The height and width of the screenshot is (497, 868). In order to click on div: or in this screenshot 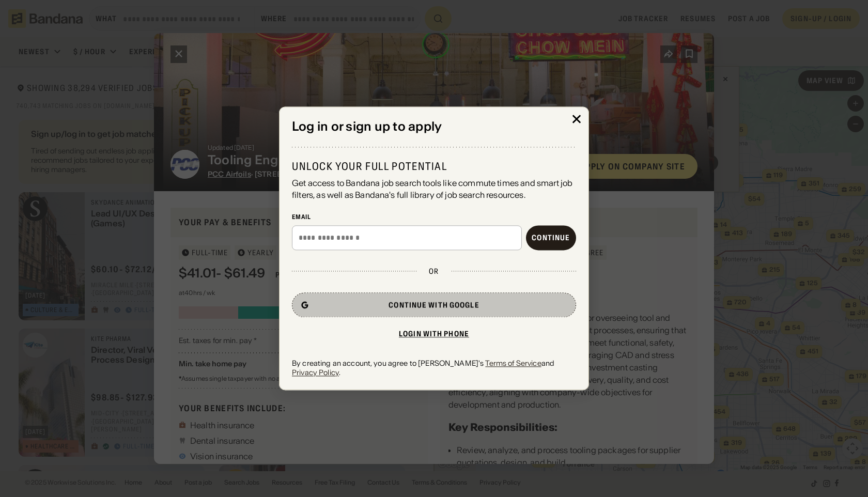, I will do `click(434, 271)`.